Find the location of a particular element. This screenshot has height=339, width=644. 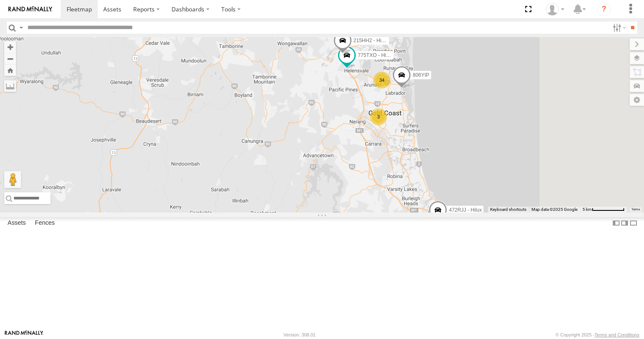

img: rand-logo.svg is located at coordinates (30, 9).